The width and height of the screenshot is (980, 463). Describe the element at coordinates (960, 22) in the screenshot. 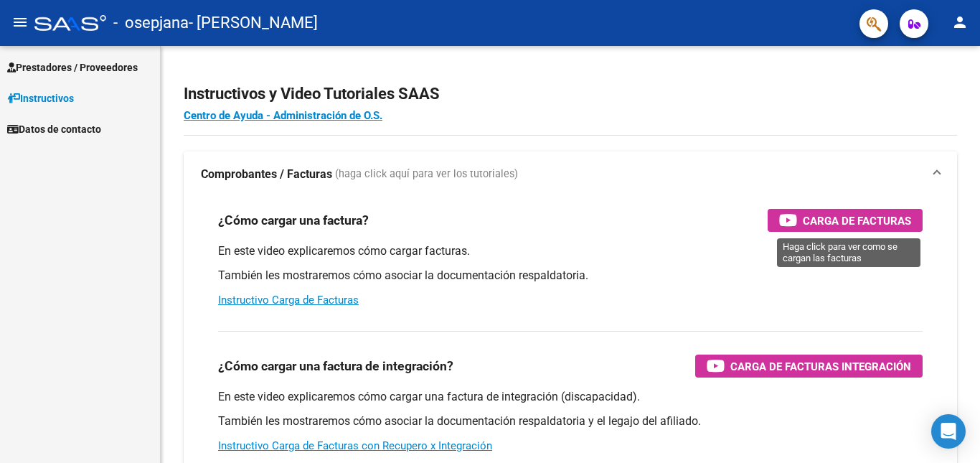

I see `mat-icon: person` at that location.